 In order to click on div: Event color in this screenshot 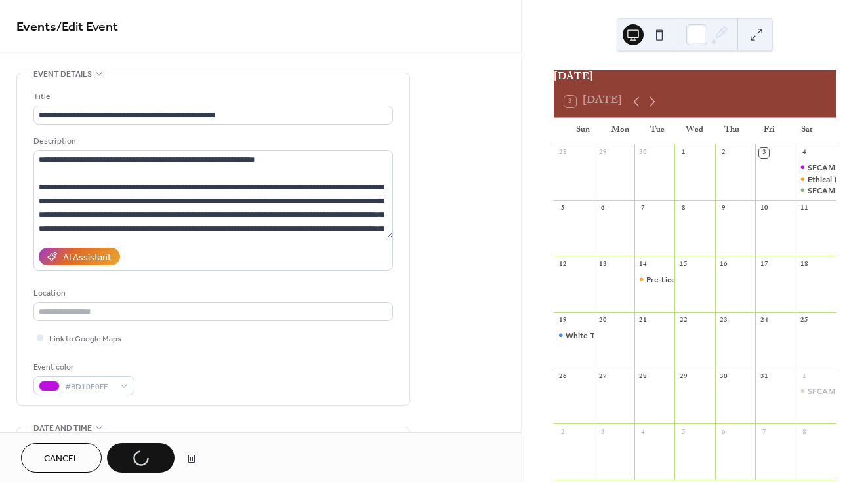, I will do `click(83, 367)`.